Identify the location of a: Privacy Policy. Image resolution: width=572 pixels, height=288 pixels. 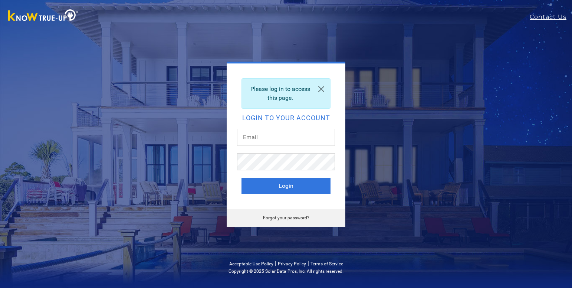
(292, 264).